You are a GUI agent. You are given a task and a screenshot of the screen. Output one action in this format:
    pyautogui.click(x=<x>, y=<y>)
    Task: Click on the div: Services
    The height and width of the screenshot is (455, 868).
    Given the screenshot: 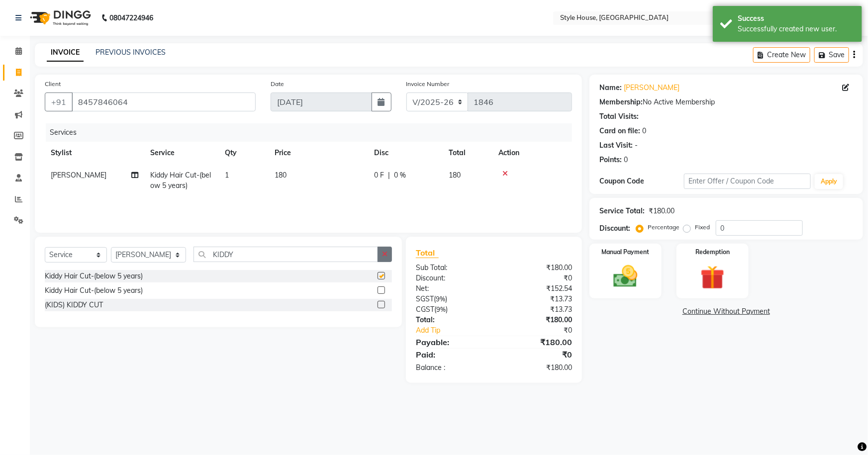 What is the action you would take?
    pyautogui.click(x=312, y=133)
    